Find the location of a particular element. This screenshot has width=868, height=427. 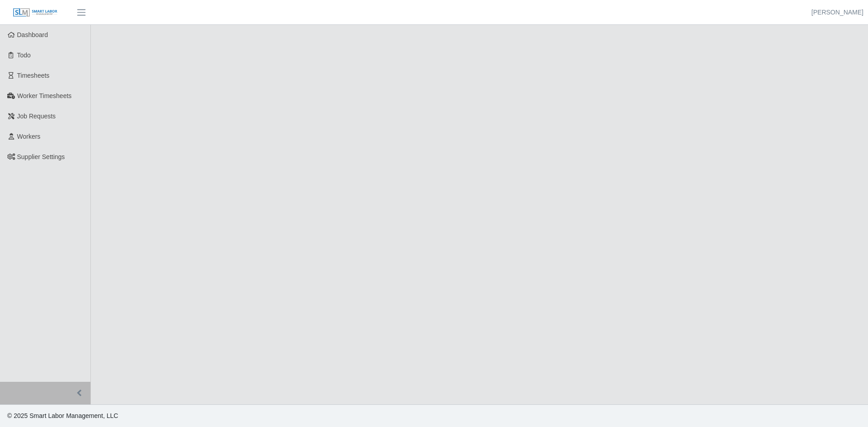

span: Worker Timesheets is located at coordinates (44, 96).